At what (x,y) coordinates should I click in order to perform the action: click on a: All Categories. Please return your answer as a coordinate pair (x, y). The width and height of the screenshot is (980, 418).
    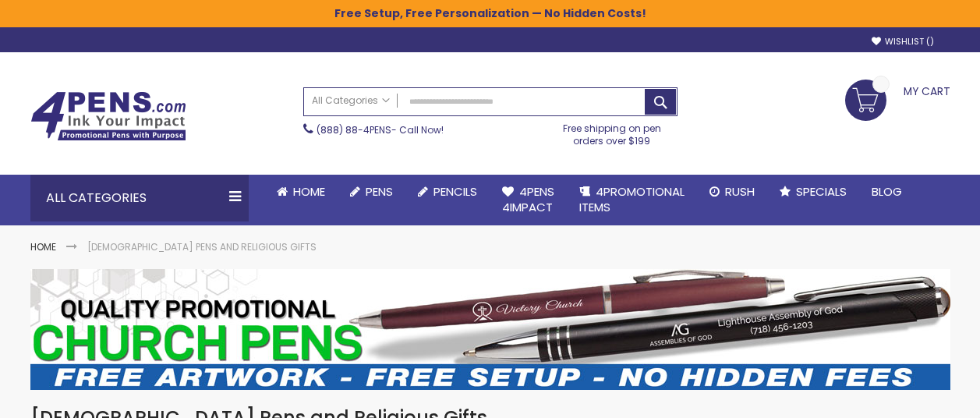
    Looking at the image, I should click on (350, 100).